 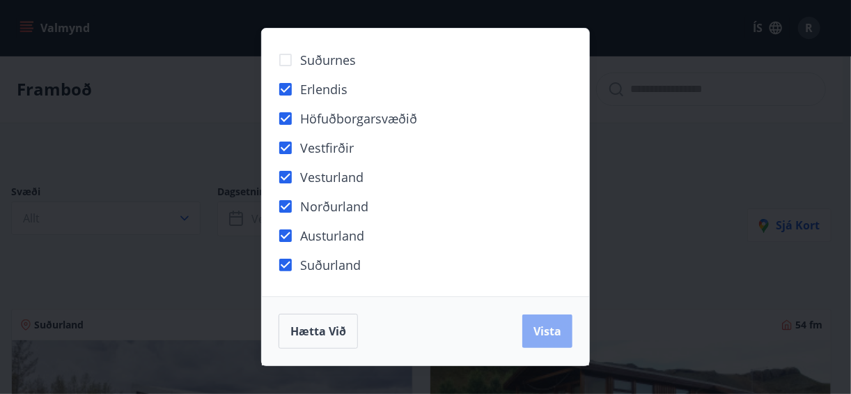 What do you see at coordinates (548, 331) in the screenshot?
I see `button: Vista` at bounding box center [548, 331].